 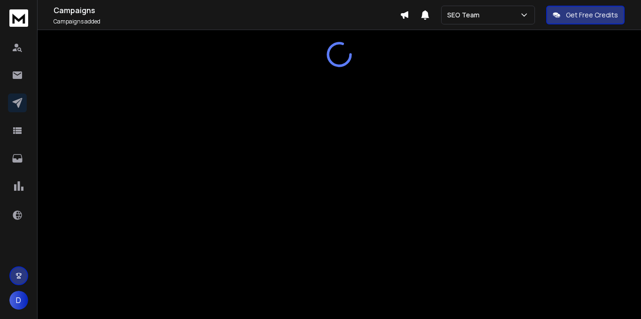 I want to click on p: Get Free Credits, so click(x=592, y=15).